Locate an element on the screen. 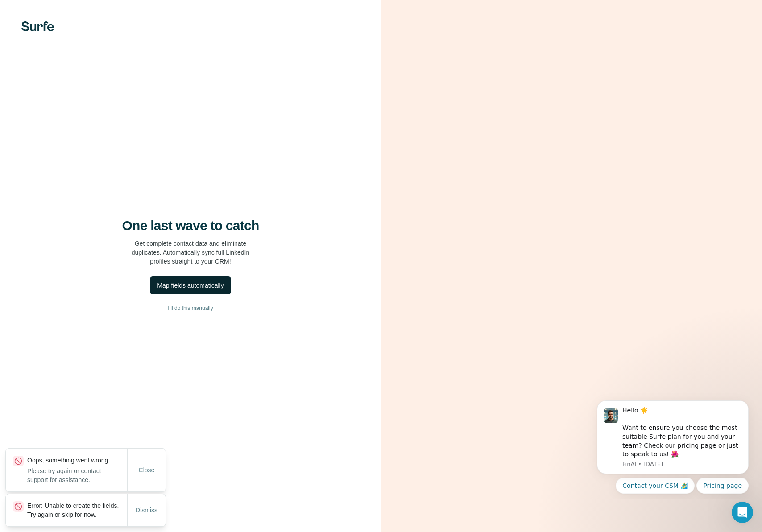  p: Message from FinAI, sent 11w ago is located at coordinates (99, 72).